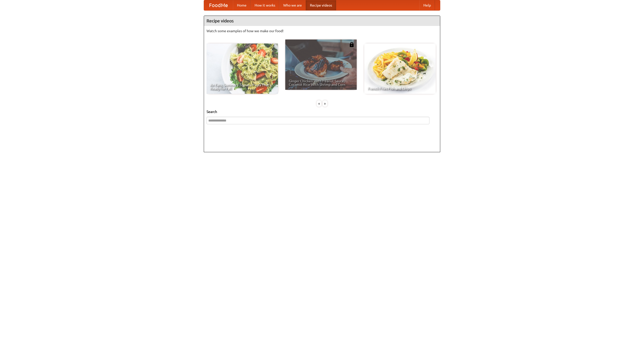 Image resolution: width=644 pixels, height=356 pixels. What do you see at coordinates (293, 5) in the screenshot?
I see `a: Who we are` at bounding box center [293, 5].